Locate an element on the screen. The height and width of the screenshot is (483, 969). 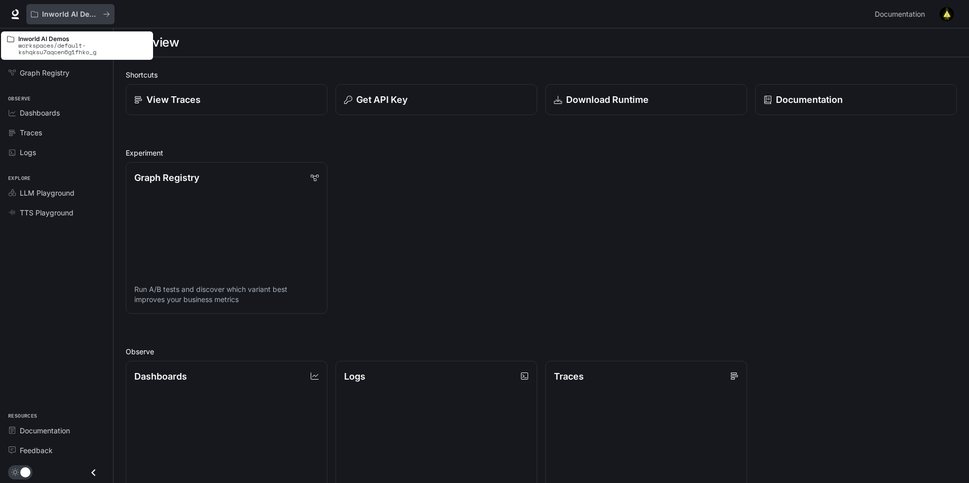
p: Documentation is located at coordinates (809, 99).